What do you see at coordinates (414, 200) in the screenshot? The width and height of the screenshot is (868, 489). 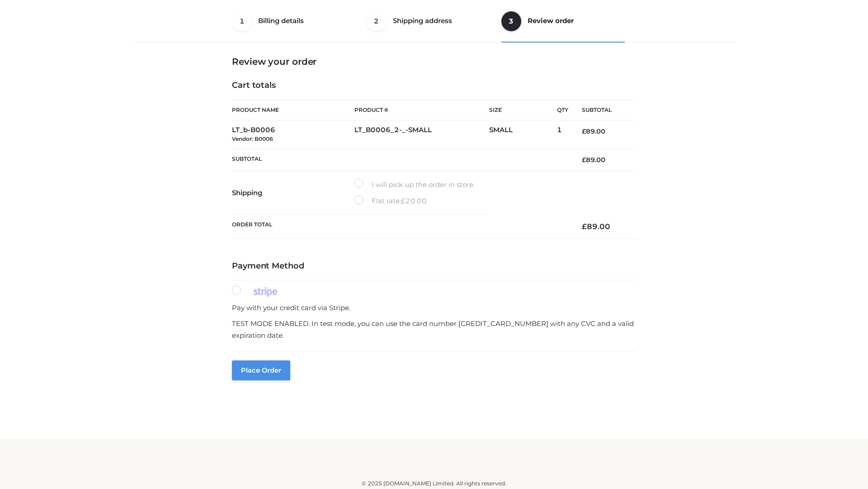 I see `bdi: 20.00` at bounding box center [414, 200].